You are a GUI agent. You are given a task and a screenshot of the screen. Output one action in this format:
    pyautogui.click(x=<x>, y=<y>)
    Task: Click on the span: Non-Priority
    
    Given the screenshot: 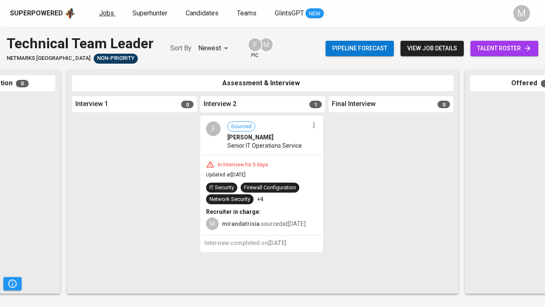 What is the action you would take?
    pyautogui.click(x=116, y=58)
    